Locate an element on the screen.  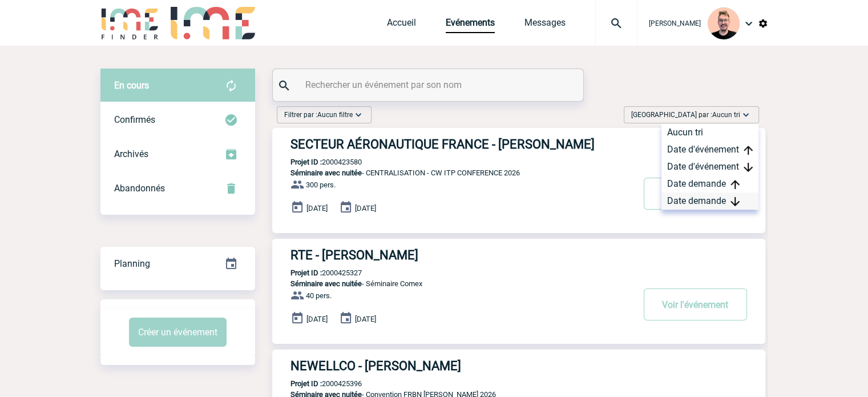
div: Aucun tri is located at coordinates (710, 133).